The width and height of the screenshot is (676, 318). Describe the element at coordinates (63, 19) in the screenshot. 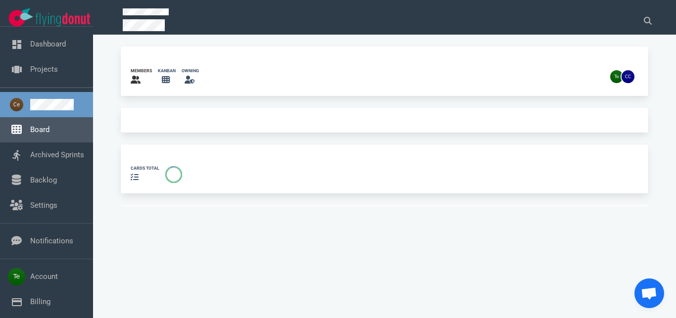

I see `img: Flying Donut text logo` at that location.